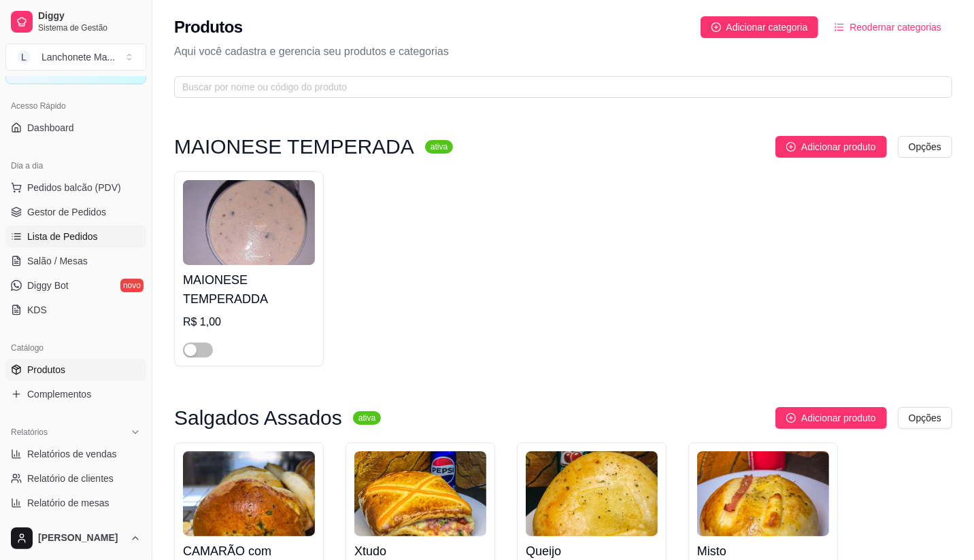  I want to click on a: DiggySistema de Gestão, so click(75, 22).